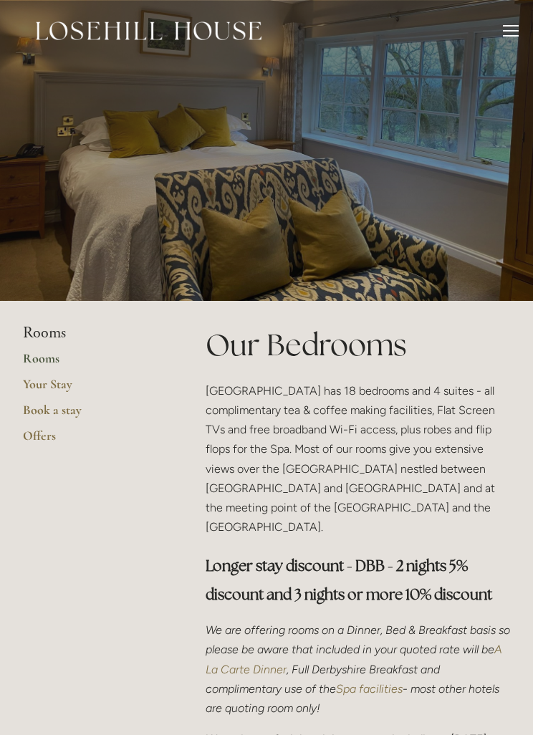 The height and width of the screenshot is (735, 533). I want to click on em: , Full Derbyshire Breakfast and complimentary use of the, so click(324, 679).